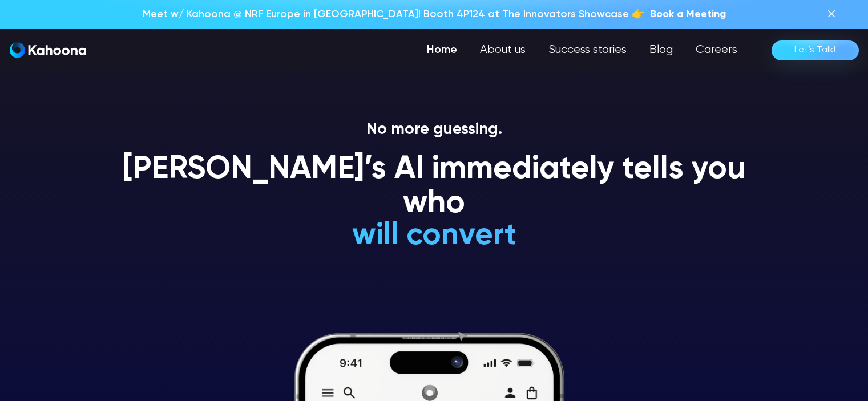  I want to click on h1: will convert, so click(434, 236).